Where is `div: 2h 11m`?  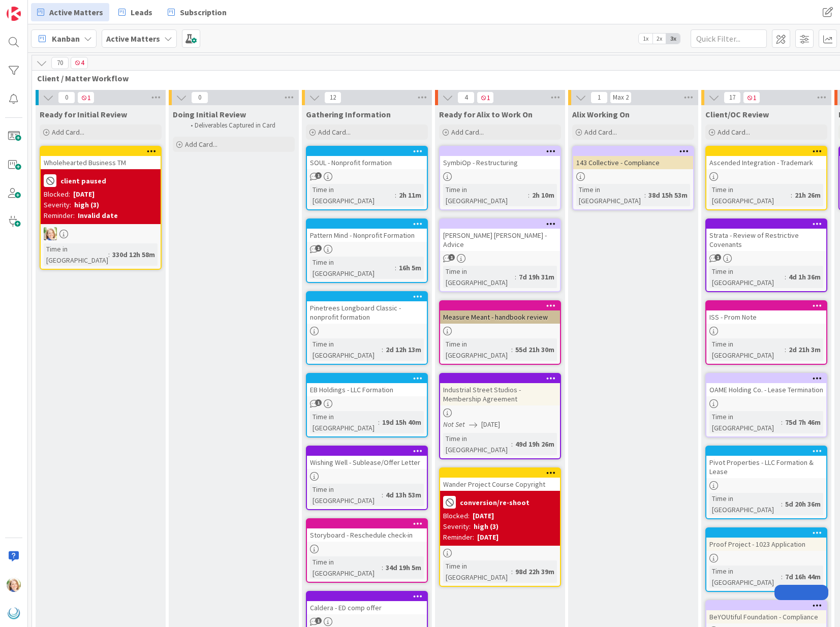 div: 2h 11m is located at coordinates (410, 195).